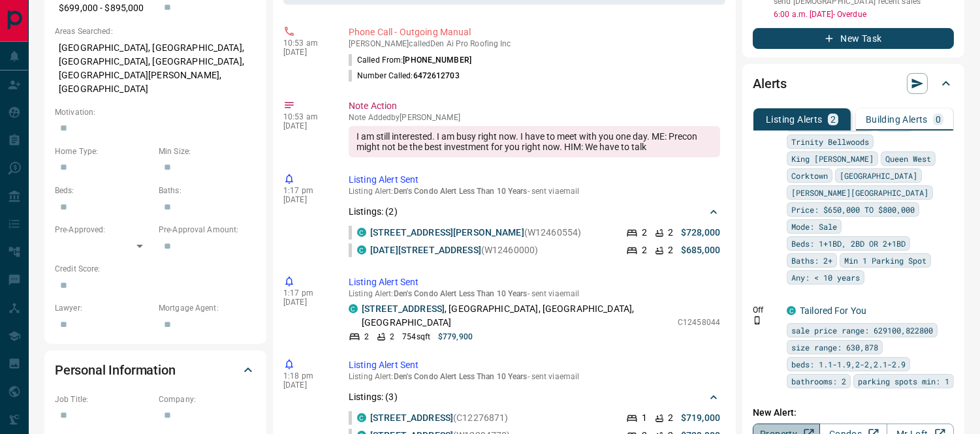 This screenshot has width=980, height=434. What do you see at coordinates (155, 269) in the screenshot?
I see `p: Credit Score:` at bounding box center [155, 269].